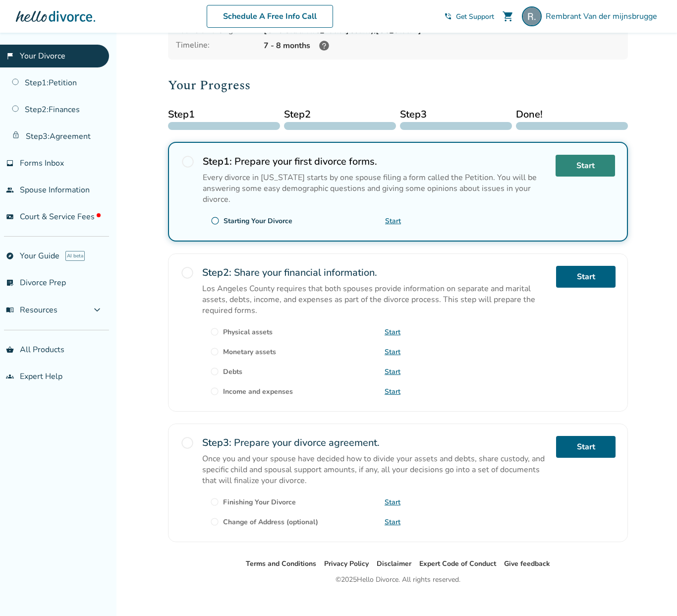 The width and height of the screenshot is (677, 616). I want to click on span: Court & Service Fees, so click(60, 217).